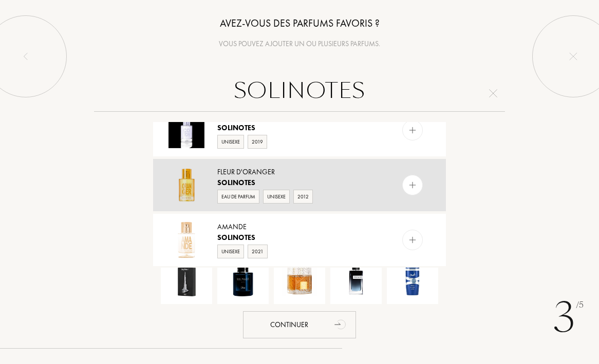  I want to click on img: Sauvage Elixir, so click(243, 278).